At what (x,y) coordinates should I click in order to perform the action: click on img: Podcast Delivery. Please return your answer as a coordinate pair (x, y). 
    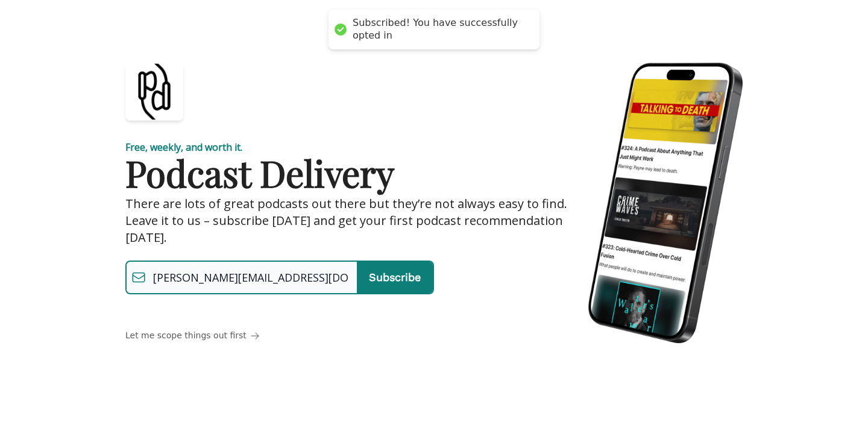
    Looking at the image, I should click on (154, 92).